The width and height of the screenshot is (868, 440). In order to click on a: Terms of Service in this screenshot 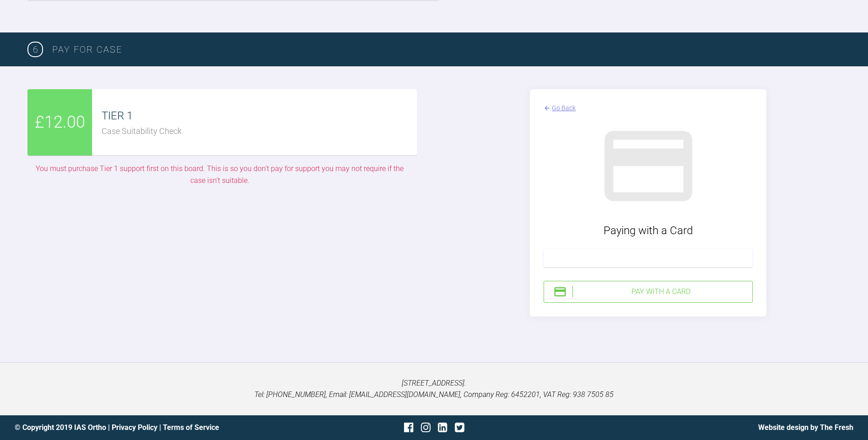, I will do `click(190, 428)`.